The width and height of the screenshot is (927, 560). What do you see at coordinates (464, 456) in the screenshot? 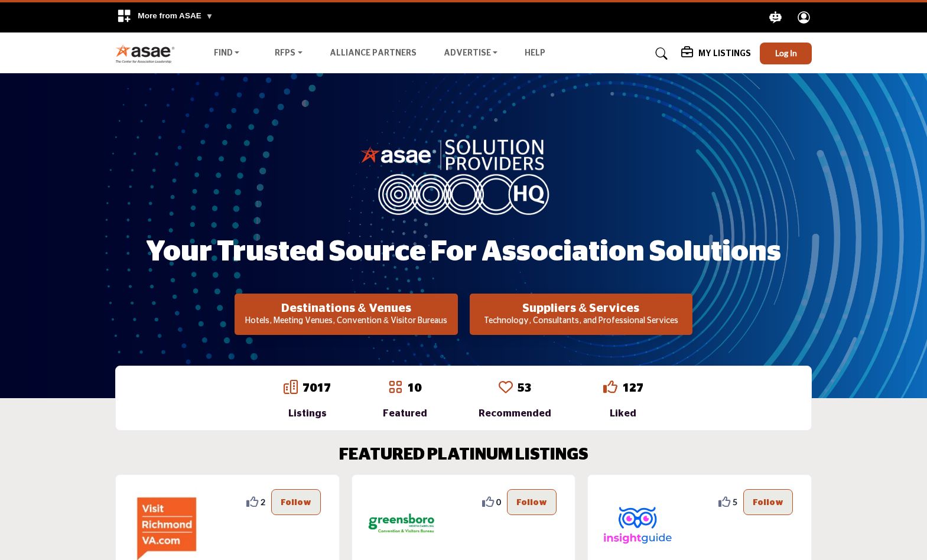
I see `h2: FEATURED PLATINUM LISTINGS` at bounding box center [464, 456].